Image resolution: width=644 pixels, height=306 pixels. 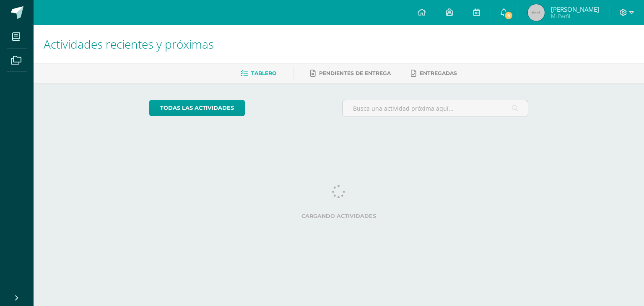 What do you see at coordinates (575, 16) in the screenshot?
I see `span: Mi Perfil` at bounding box center [575, 16].